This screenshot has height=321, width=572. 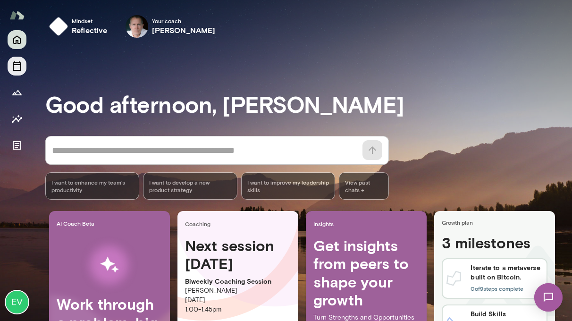 What do you see at coordinates (111, 223) in the screenshot?
I see `span: AI Coach Beta` at bounding box center [111, 223].